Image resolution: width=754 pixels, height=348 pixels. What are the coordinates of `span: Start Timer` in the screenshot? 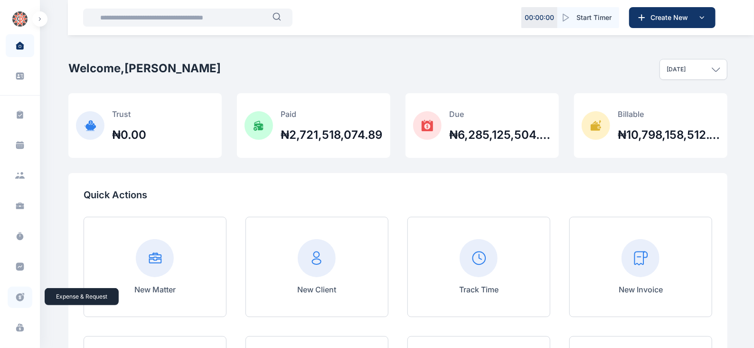 It's located at (594, 18).